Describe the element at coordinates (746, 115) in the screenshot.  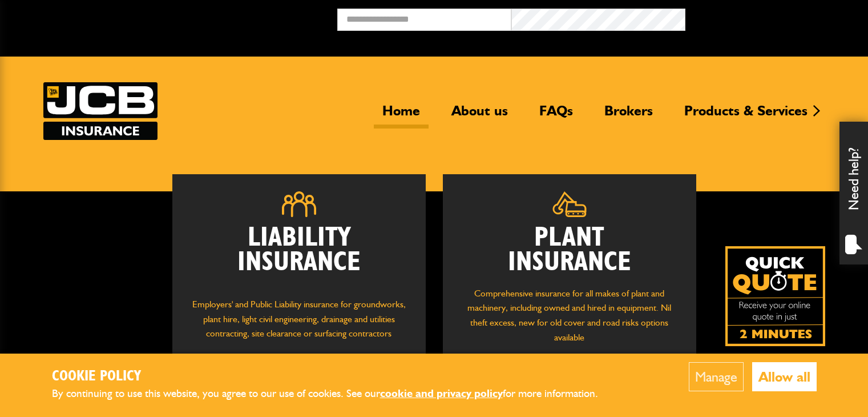
I see `a: Products & Services` at that location.